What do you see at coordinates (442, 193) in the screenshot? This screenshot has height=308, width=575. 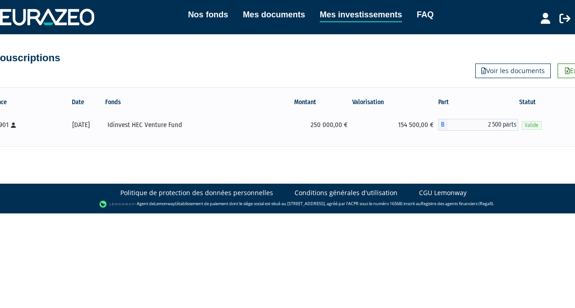 I see `a: CGU Lemonway` at bounding box center [442, 193].